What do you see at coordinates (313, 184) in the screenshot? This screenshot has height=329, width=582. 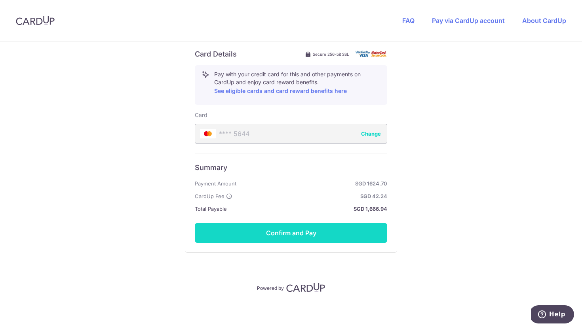 I see `strong: SGD 1624.70` at bounding box center [313, 184].